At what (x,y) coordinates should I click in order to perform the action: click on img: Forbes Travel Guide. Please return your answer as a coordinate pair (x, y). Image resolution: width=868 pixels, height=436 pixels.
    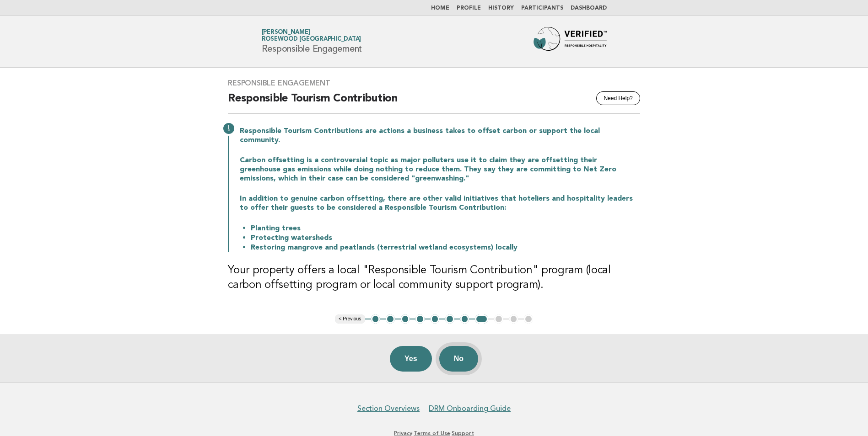
    Looking at the image, I should click on (570, 42).